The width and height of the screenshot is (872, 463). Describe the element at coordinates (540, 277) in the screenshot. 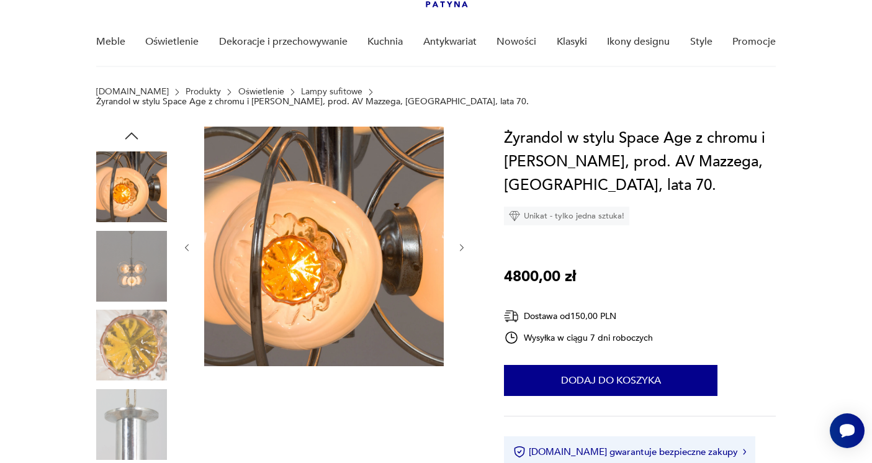

I see `p: 4800,00 zł` at that location.